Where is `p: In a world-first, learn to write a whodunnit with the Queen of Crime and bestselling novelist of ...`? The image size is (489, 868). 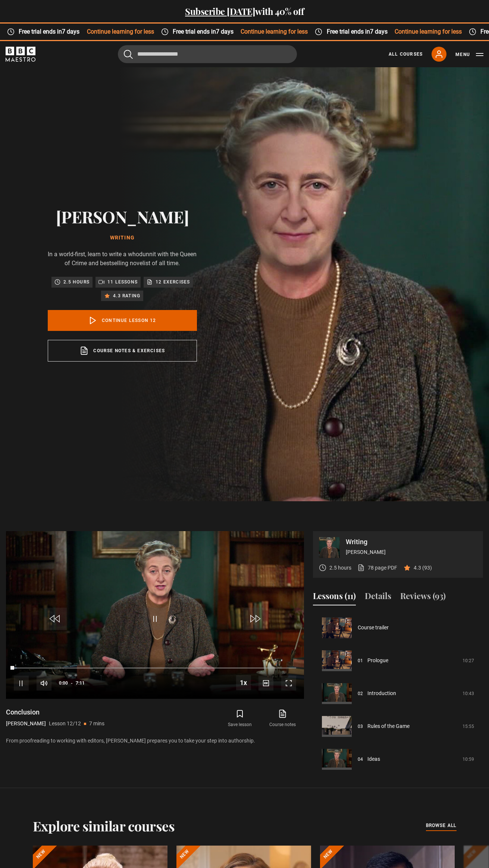 p: In a world-first, learn to write a whodunnit with the Queen of Crime and bestselling novelist of ... is located at coordinates (122, 259).